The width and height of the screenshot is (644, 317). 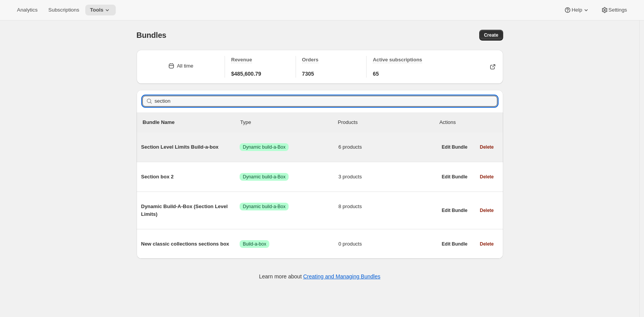 I want to click on span: Revenue, so click(x=242, y=60).